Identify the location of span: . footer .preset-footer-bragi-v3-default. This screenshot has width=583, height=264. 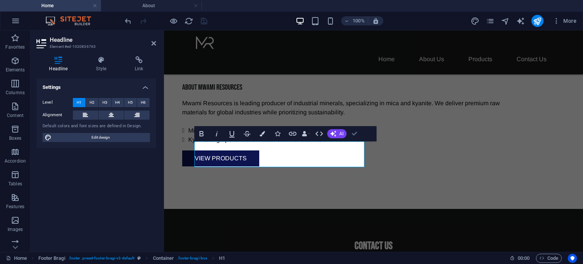
(101, 258).